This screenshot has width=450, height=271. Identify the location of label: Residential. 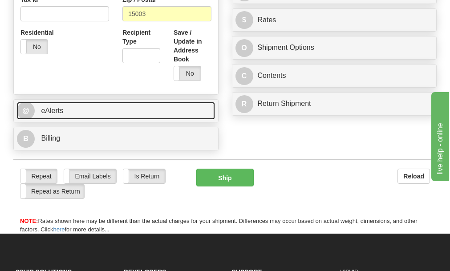
(31, 32).